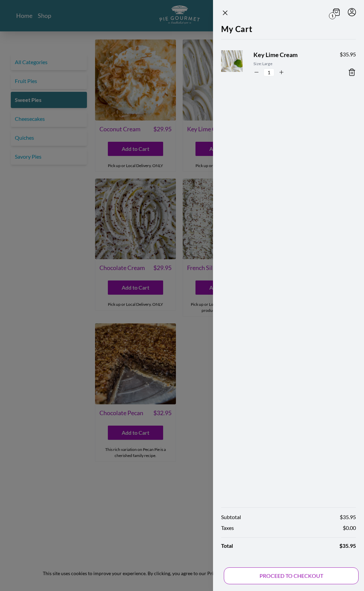 The height and width of the screenshot is (591, 364). Describe the element at coordinates (292, 55) in the screenshot. I see `span: Key Lime Cream` at that location.